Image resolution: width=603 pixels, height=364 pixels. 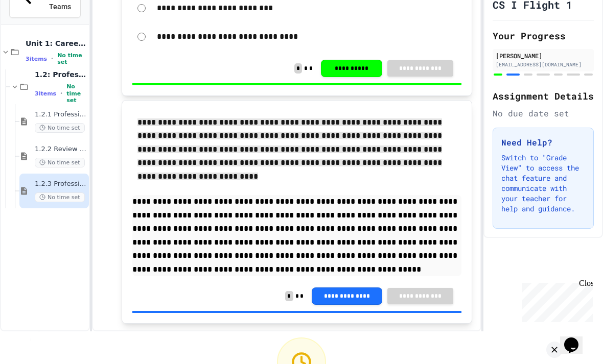 I want to click on div: No due date set, so click(x=543, y=113).